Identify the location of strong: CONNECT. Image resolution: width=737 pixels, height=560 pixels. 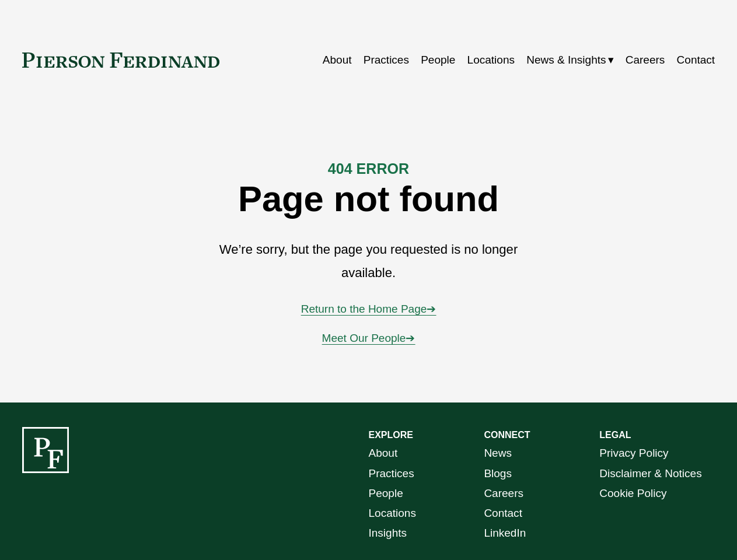
(506, 435).